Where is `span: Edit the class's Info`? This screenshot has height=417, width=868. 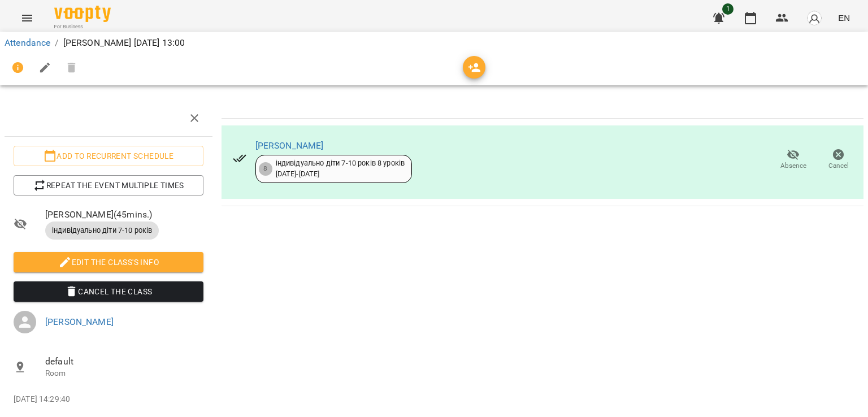
span: Edit the class's Info is located at coordinates (108, 262).